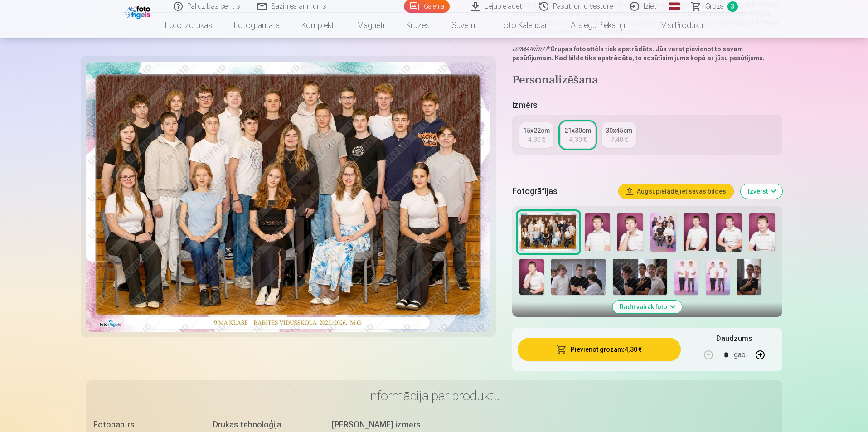 This screenshot has width=868, height=432. What do you see at coordinates (577, 135) in the screenshot?
I see `a: 21x30cm4,30 €` at bounding box center [577, 135].